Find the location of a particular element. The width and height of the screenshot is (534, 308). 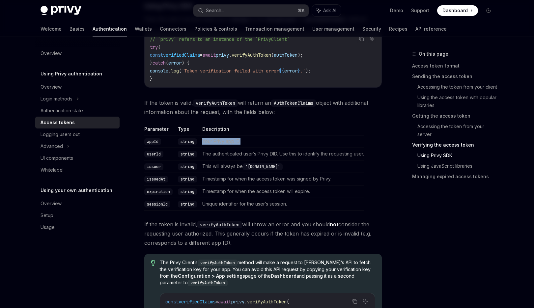

span: Ask AI is located at coordinates (330, 11).